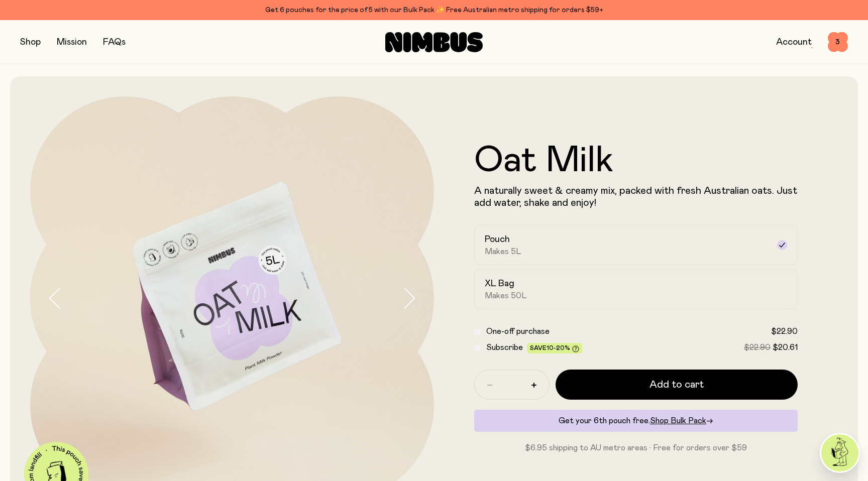 Image resolution: width=868 pixels, height=481 pixels. I want to click on button: 3, so click(838, 42).